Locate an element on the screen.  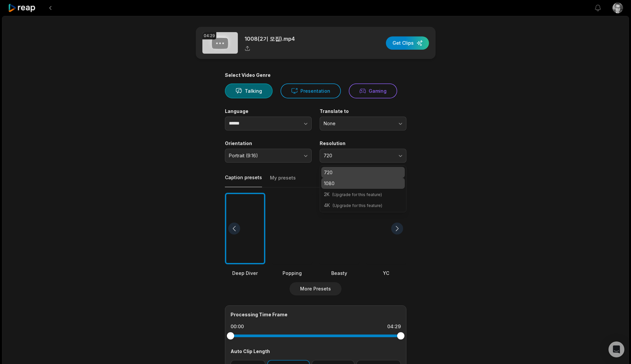
button: Portrait (9:16) is located at coordinates (268, 156).